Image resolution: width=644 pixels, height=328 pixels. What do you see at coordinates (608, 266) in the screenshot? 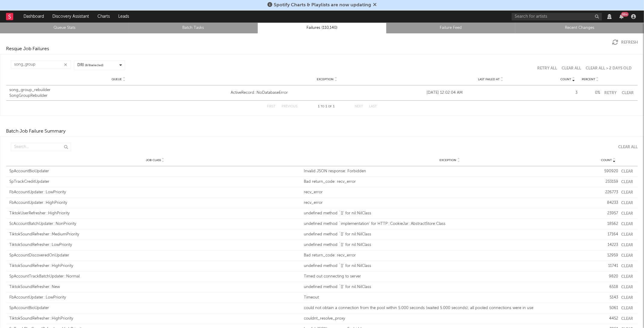
I see `div: 11741` at bounding box center [608, 266].